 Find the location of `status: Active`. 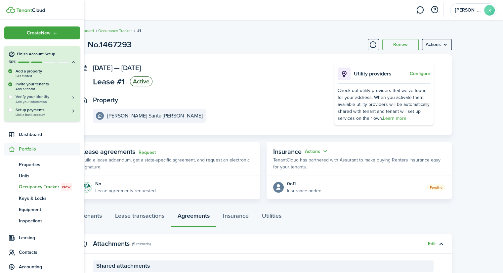

status: Active is located at coordinates (141, 81).